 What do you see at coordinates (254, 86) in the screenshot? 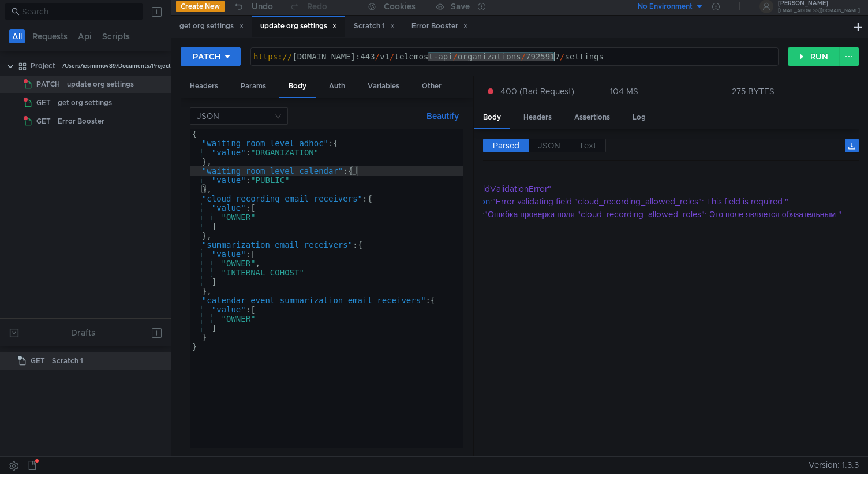
I see `div: Params` at bounding box center [254, 86].